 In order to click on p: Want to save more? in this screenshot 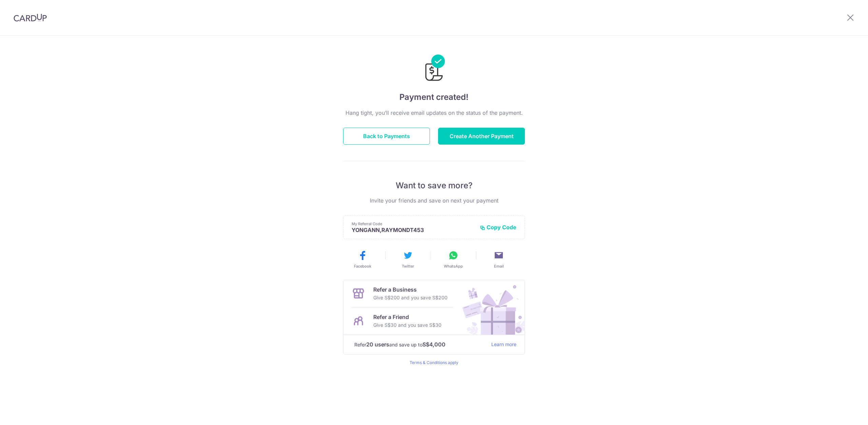, I will do `click(434, 186)`.